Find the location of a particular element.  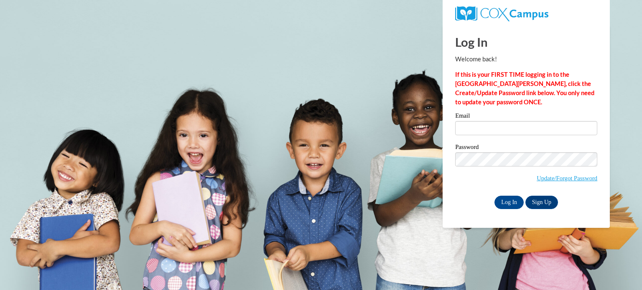

input: Log In is located at coordinates (509, 203).